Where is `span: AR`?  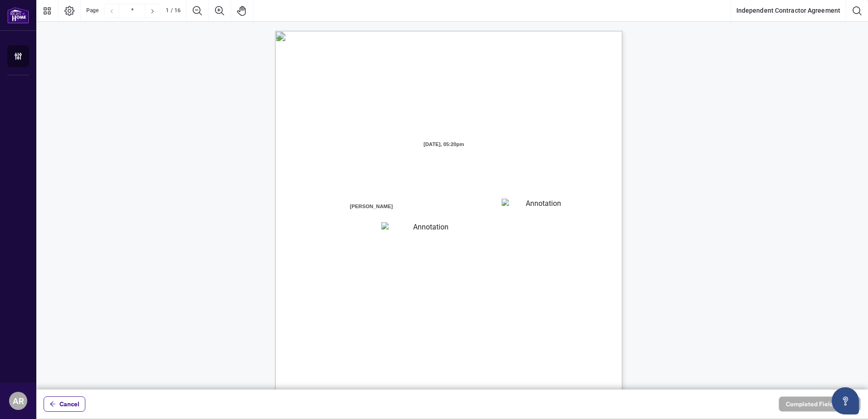 span: AR is located at coordinates (18, 401).